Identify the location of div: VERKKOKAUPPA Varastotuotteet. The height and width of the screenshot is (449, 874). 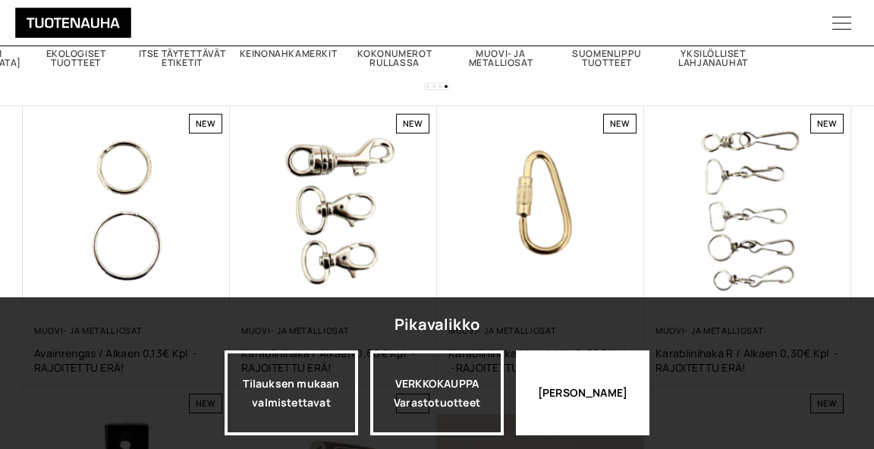
(437, 393).